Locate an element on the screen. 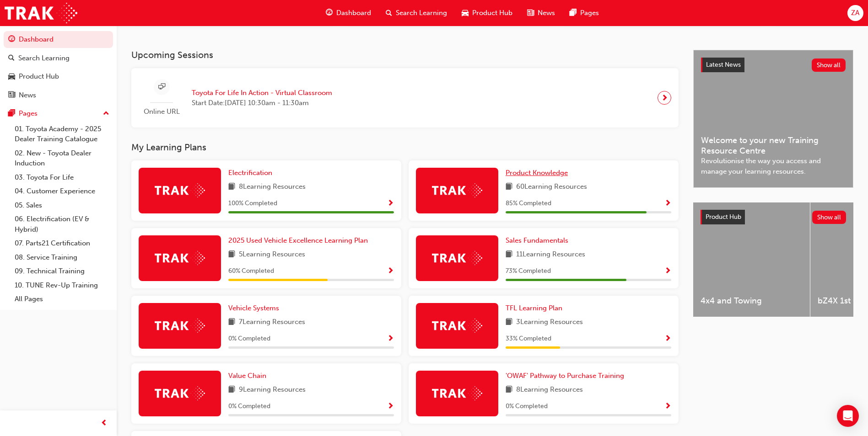 This screenshot has width=868, height=436. span: next-icon is located at coordinates (664, 98).